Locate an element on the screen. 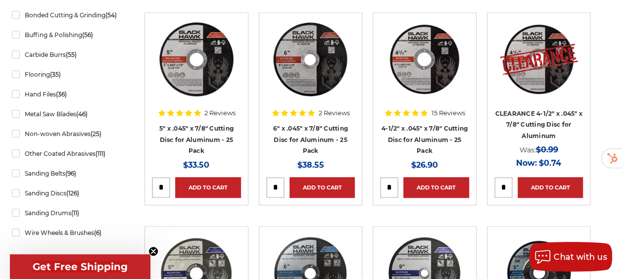 This screenshot has height=279, width=622. a: 5" x .045" x 7/8" Cutting Disc for Aluminum - 25 Pack is located at coordinates (197, 140).